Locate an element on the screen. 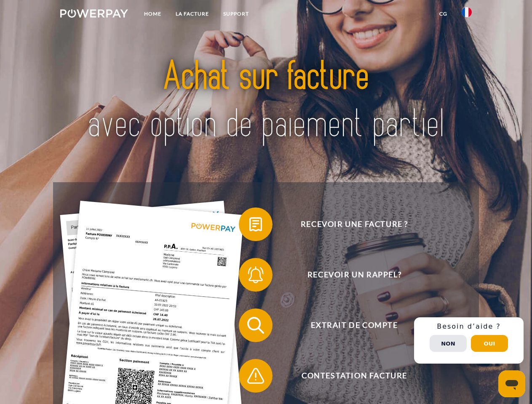  button: Recevoir un rappel? is located at coordinates (349, 275).